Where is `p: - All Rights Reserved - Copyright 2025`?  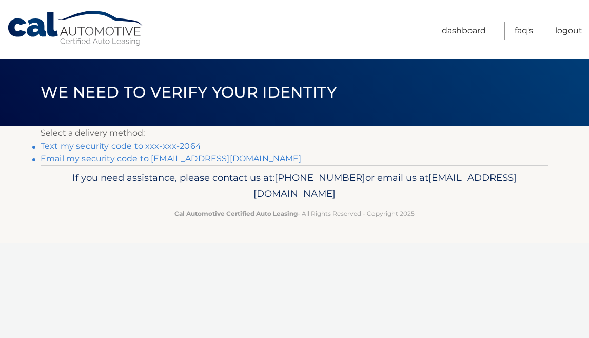 p: - All Rights Reserved - Copyright 2025 is located at coordinates (295, 213).